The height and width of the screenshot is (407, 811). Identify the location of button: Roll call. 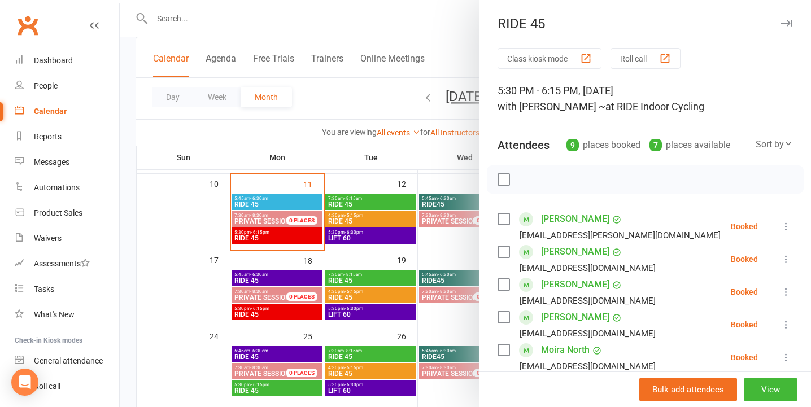
(646, 58).